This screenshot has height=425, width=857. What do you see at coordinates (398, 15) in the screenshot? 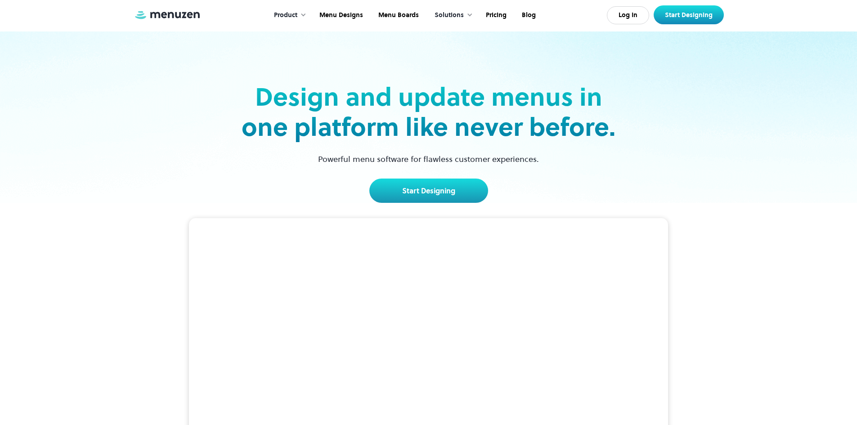
I see `a: Menu Boards` at bounding box center [398, 15].